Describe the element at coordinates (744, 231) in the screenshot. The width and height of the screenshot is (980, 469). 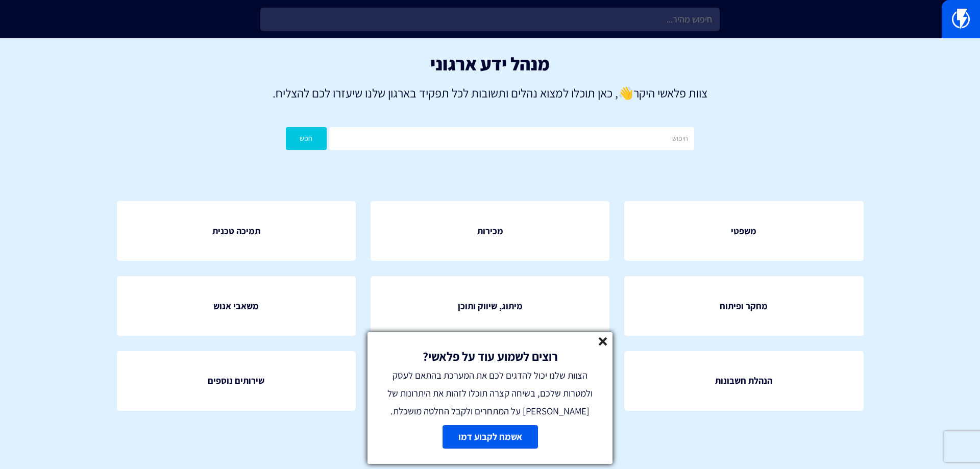
I see `span: משפטי` at that location.